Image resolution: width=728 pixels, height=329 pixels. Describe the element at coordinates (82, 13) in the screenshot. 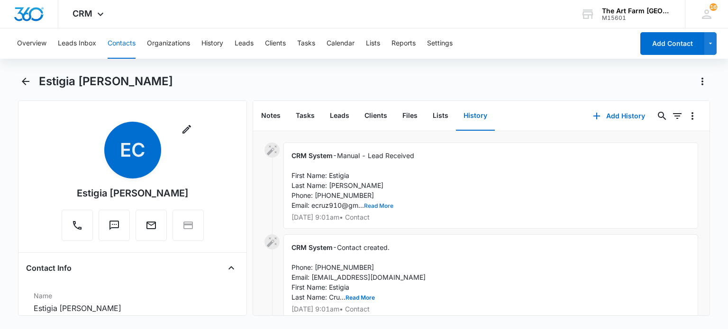

I see `span: CRM` at that location.